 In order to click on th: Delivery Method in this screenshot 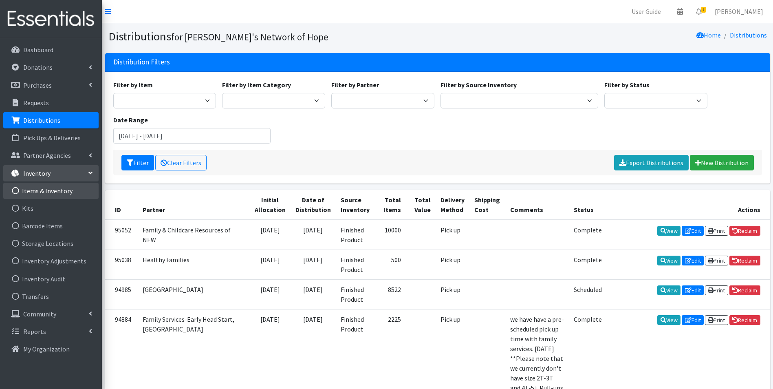, I will do `click(452, 205)`.